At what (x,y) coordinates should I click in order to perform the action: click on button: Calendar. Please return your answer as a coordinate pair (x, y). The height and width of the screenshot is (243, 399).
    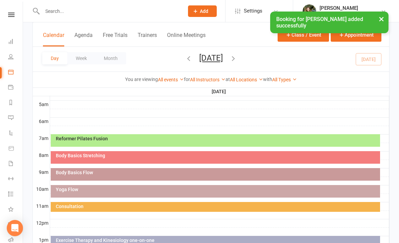
    Looking at the image, I should click on (53, 39).